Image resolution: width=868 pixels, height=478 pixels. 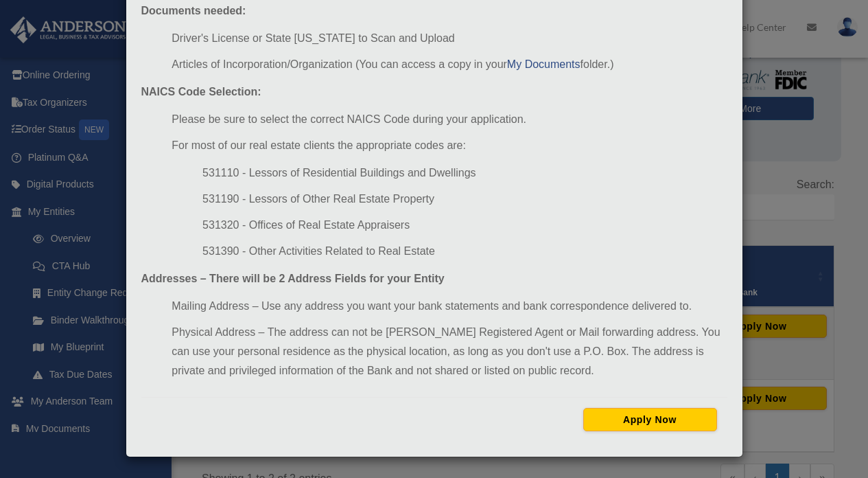 What do you see at coordinates (649, 419) in the screenshot?
I see `button: Apply Now` at bounding box center [649, 419].